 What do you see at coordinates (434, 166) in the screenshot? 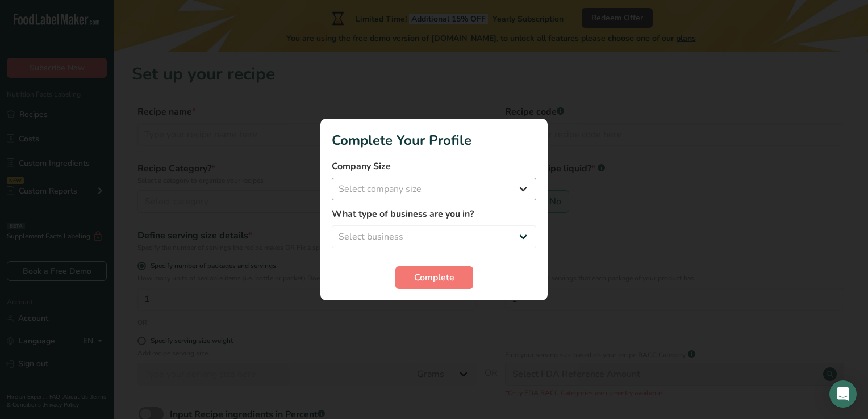
I see `label: Company Size` at bounding box center [434, 166].